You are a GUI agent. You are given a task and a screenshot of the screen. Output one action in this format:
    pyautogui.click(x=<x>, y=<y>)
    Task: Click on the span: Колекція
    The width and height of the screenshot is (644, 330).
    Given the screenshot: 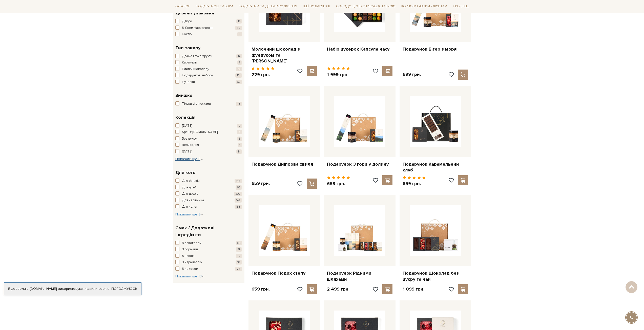 What is the action you would take?
    pyautogui.click(x=185, y=117)
    